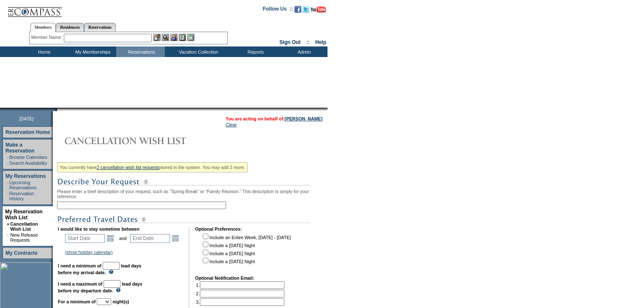 The image size is (644, 308). What do you see at coordinates (321, 42) in the screenshot?
I see `a: Help` at bounding box center [321, 42].